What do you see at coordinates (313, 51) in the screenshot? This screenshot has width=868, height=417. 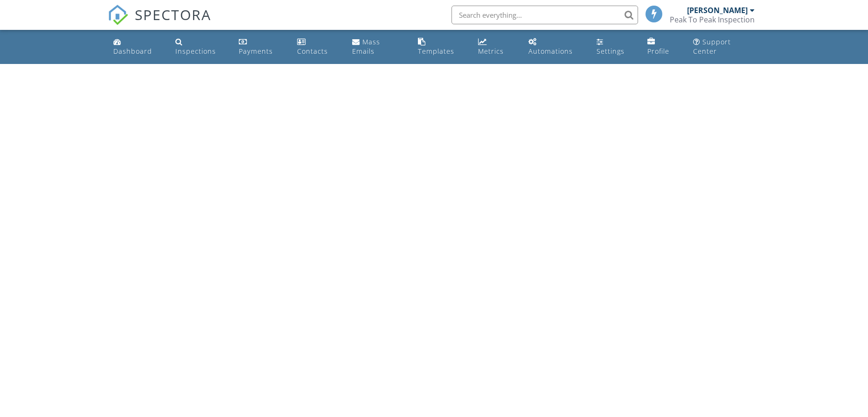 I see `div: Contacts` at bounding box center [313, 51].